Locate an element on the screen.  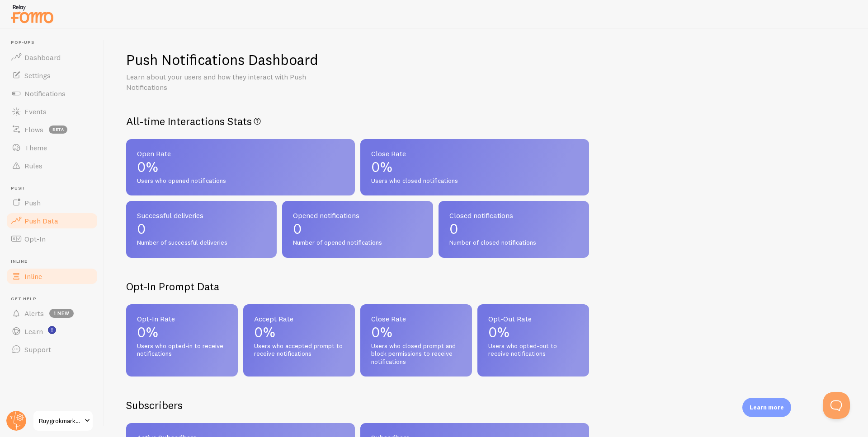
a: Support is located at coordinates (52, 350).